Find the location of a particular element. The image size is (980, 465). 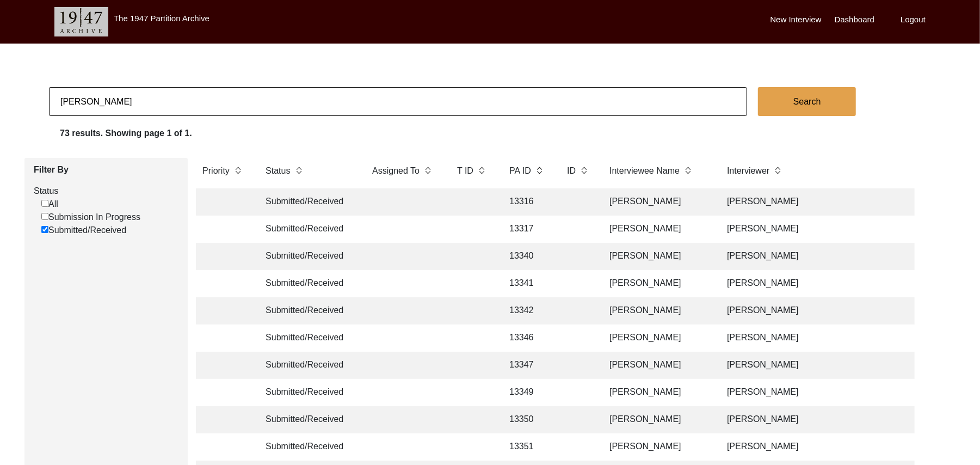

img: header-logo.png is located at coordinates (81, 22).